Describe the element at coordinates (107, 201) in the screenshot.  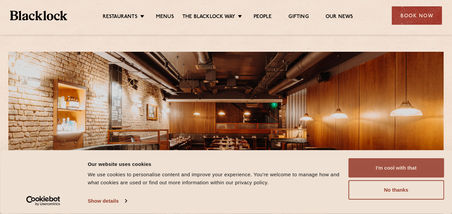
I see `a: Show details` at that location.